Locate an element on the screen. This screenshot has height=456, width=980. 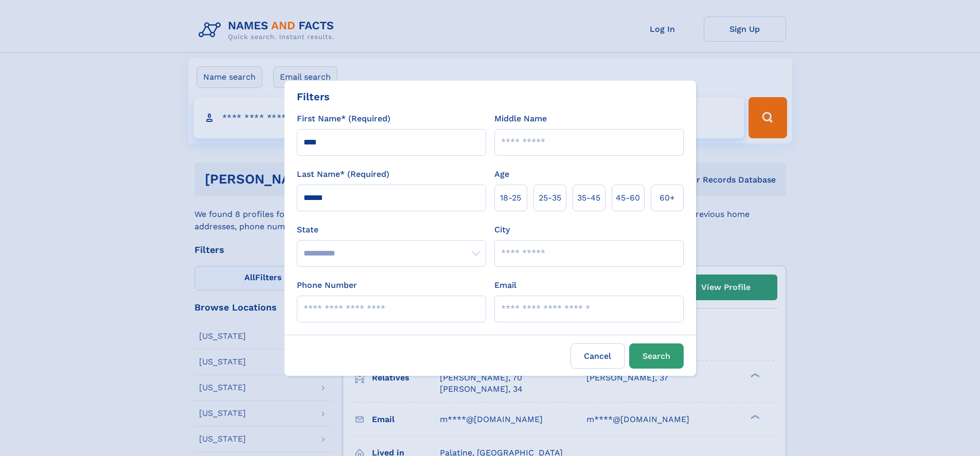
label: State is located at coordinates (392, 230).